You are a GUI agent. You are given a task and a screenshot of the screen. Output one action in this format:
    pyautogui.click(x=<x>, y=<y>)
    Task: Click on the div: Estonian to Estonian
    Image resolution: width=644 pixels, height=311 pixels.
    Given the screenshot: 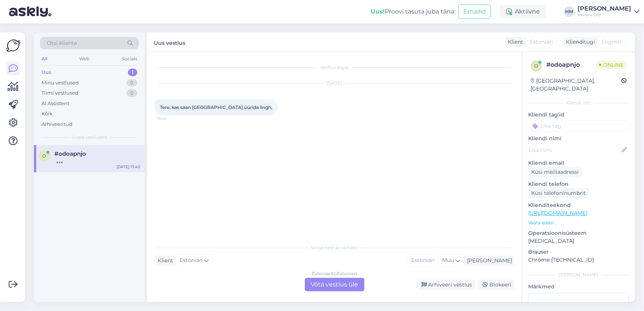 What is the action you would take?
    pyautogui.click(x=335, y=274)
    